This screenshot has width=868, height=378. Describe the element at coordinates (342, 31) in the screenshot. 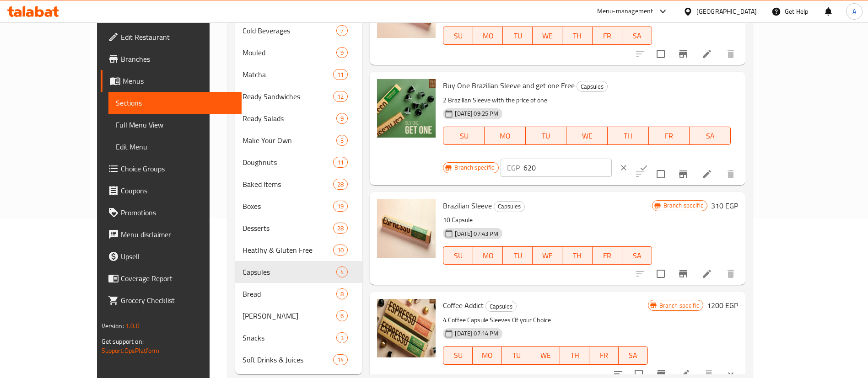

I see `span: 7` at that location.